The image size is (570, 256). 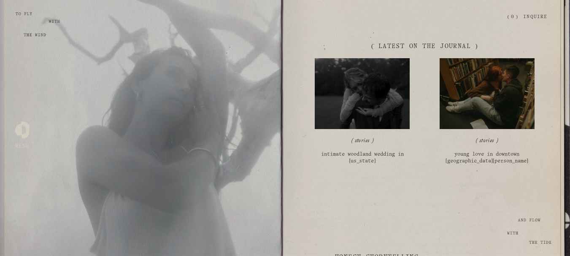 What do you see at coordinates (362, 94) in the screenshot?
I see `a: intimate woodland wedding in north Carolina` at bounding box center [362, 94].